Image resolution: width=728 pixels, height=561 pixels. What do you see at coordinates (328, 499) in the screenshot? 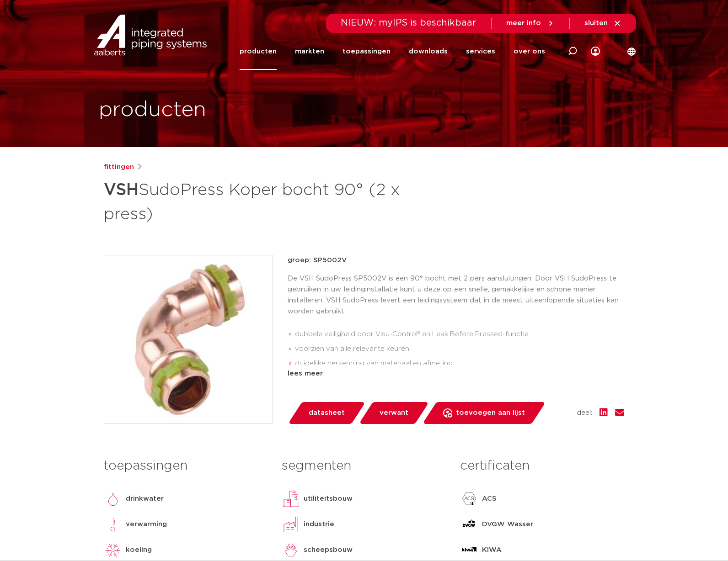
I see `p: utiliteitsbouw` at bounding box center [328, 499].